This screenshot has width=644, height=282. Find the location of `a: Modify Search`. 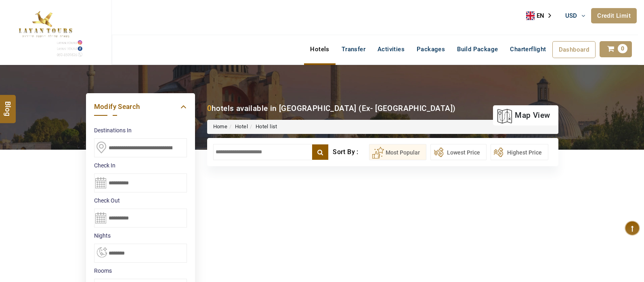

a: Modify Search is located at coordinates (140, 107).